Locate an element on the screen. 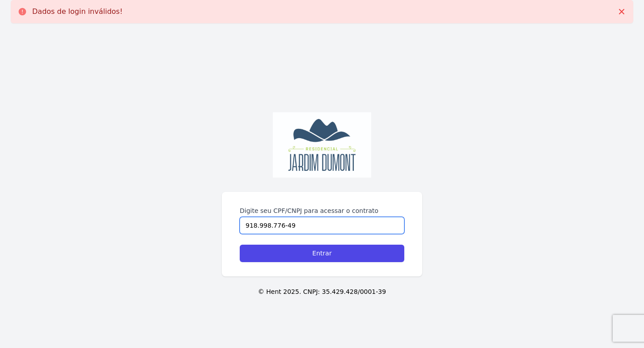 The width and height of the screenshot is (644, 348). p: Dados de login inválidos! is located at coordinates (77, 11).